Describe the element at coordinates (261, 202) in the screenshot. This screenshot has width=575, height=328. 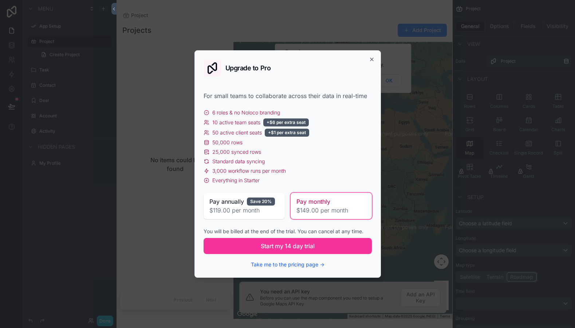
I see `div: Save 20%` at that location.